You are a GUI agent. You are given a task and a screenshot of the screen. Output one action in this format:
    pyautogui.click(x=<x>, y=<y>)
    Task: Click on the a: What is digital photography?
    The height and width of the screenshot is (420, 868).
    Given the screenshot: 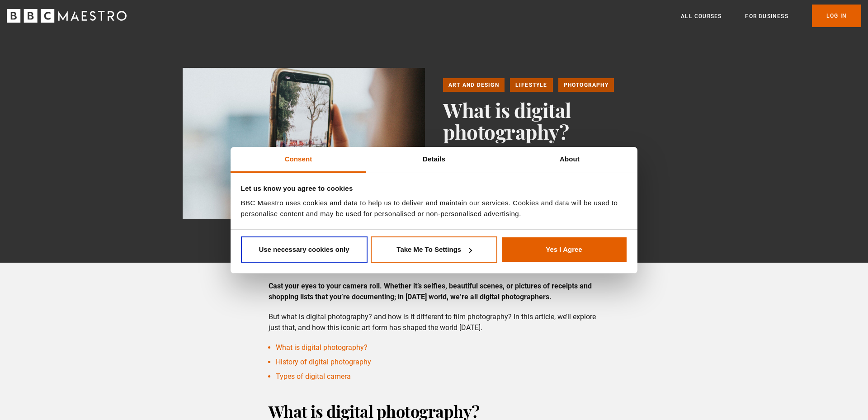 What is the action you would take?
    pyautogui.click(x=322, y=347)
    